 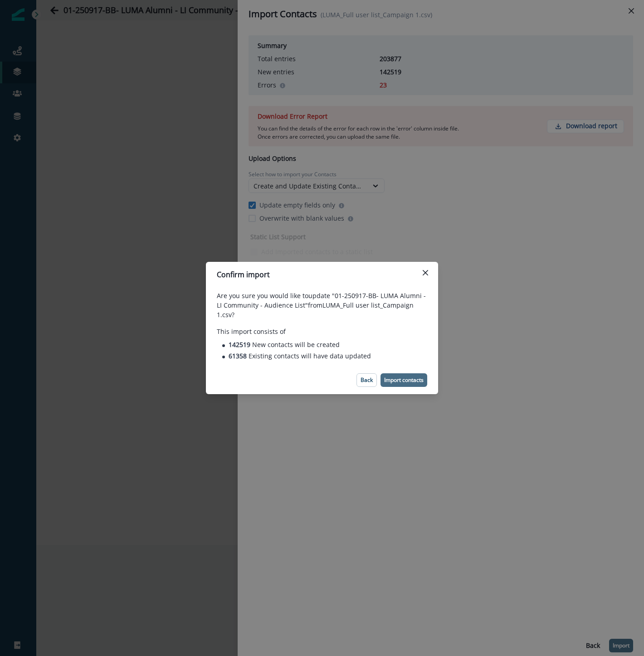 I want to click on p: Back, so click(x=366, y=380).